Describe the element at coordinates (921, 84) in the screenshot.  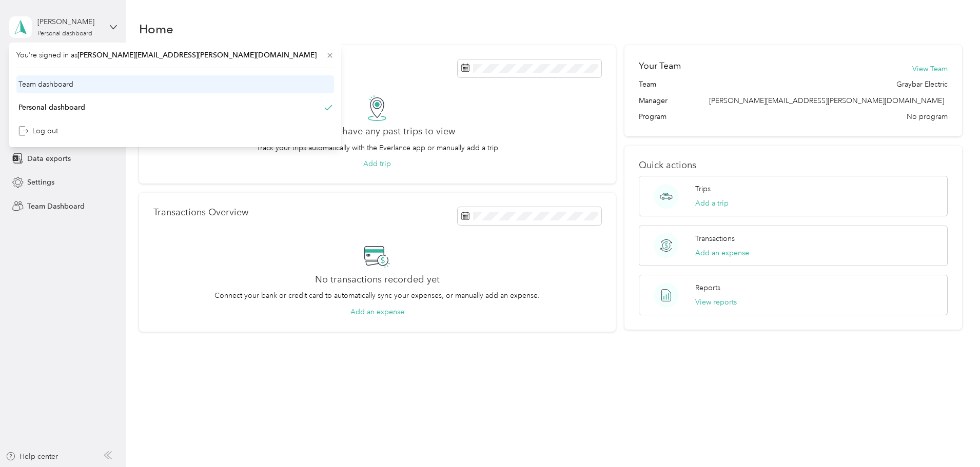
I see `span: Graybar Electric` at that location.